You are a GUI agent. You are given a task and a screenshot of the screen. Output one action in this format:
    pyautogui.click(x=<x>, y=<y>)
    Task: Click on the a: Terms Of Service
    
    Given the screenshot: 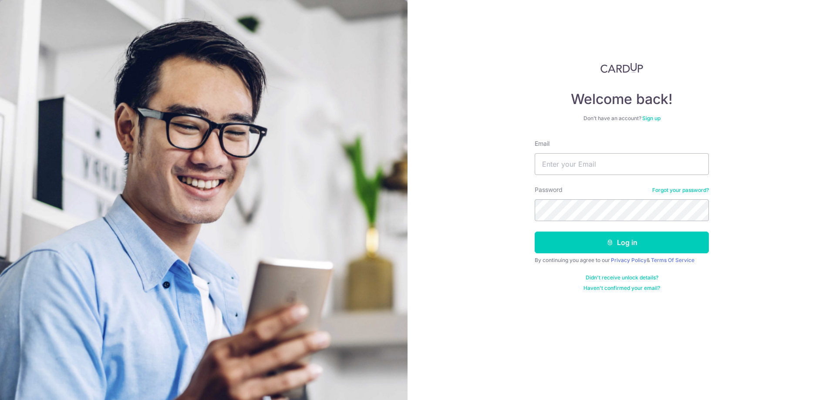 What is the action you would take?
    pyautogui.click(x=673, y=260)
    